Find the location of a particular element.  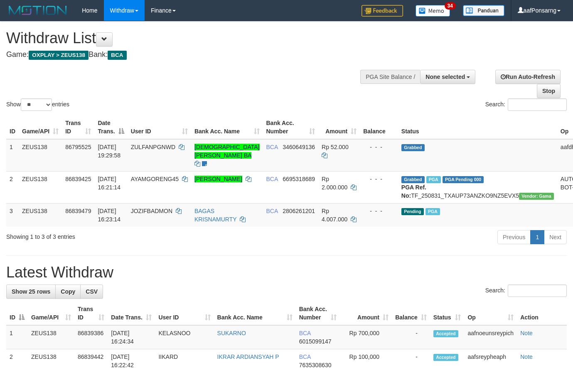

a: Run Auto-Refresh is located at coordinates (528, 77).